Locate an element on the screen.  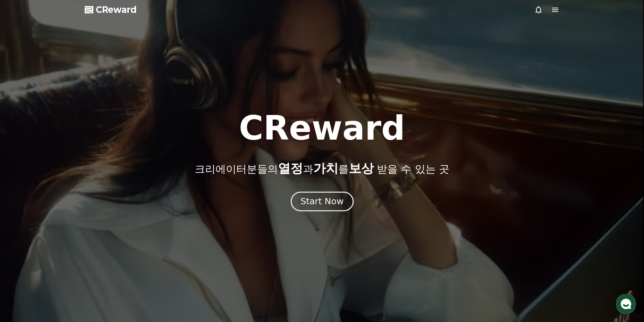
span: 설정 is located at coordinates (112, 233).